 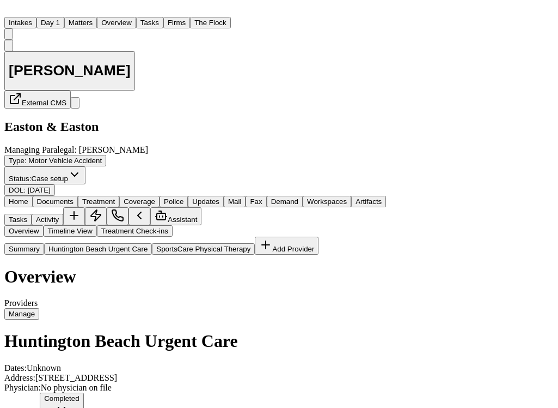 What do you see at coordinates (150, 22) in the screenshot?
I see `a: Tasks` at bounding box center [150, 22].